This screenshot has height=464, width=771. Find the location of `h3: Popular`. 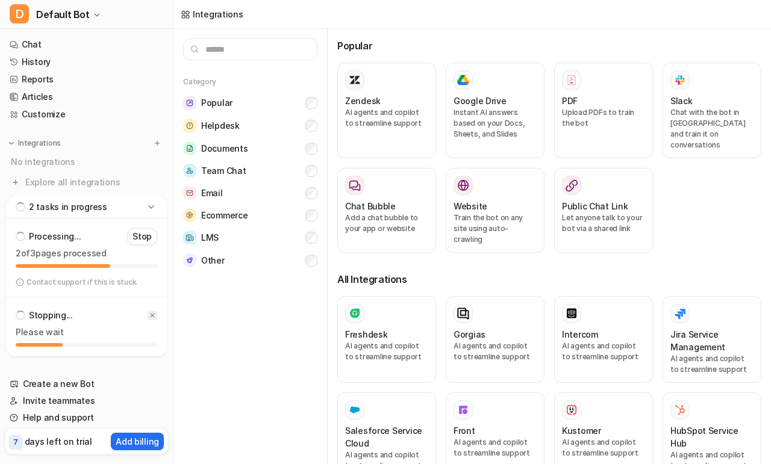

h3: Popular is located at coordinates (549, 46).